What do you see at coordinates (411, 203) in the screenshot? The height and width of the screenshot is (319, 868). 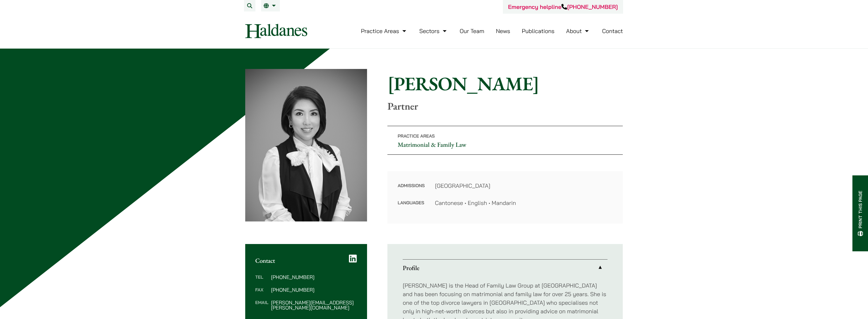 I see `dt: Languages` at bounding box center [411, 203].